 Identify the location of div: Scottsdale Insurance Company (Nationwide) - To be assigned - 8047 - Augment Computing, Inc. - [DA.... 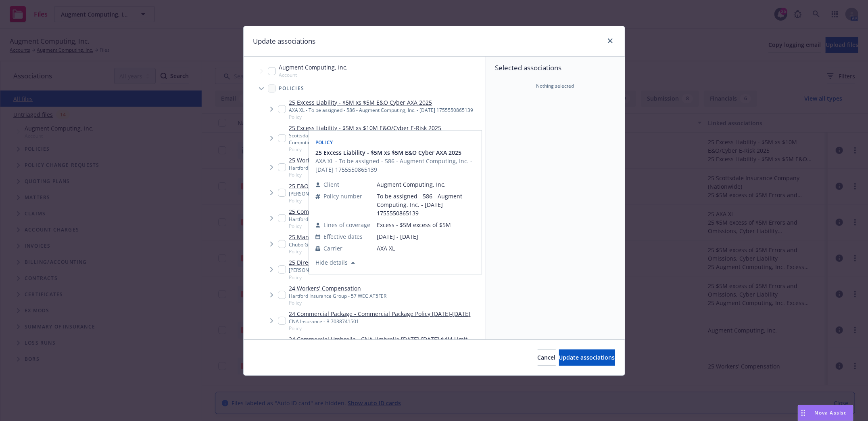
(386, 139).